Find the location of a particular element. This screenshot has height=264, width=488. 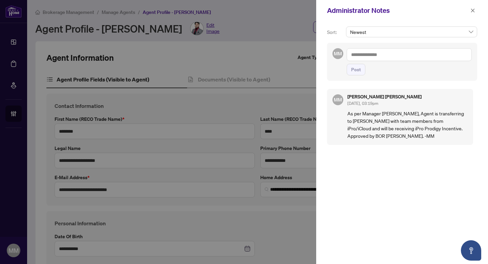

div: Administrator Notes is located at coordinates (398, 11).